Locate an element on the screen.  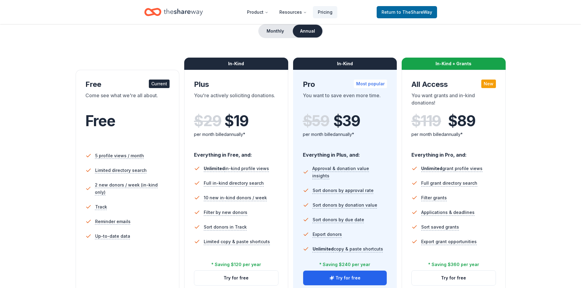
div: Current is located at coordinates (159, 84).